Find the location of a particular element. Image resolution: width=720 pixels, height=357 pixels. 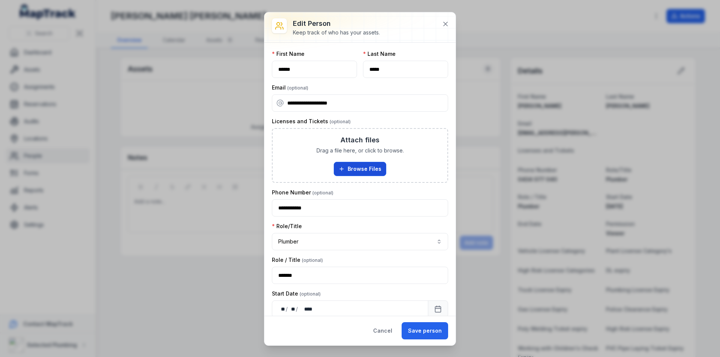

label: Role/Title is located at coordinates (287, 226).